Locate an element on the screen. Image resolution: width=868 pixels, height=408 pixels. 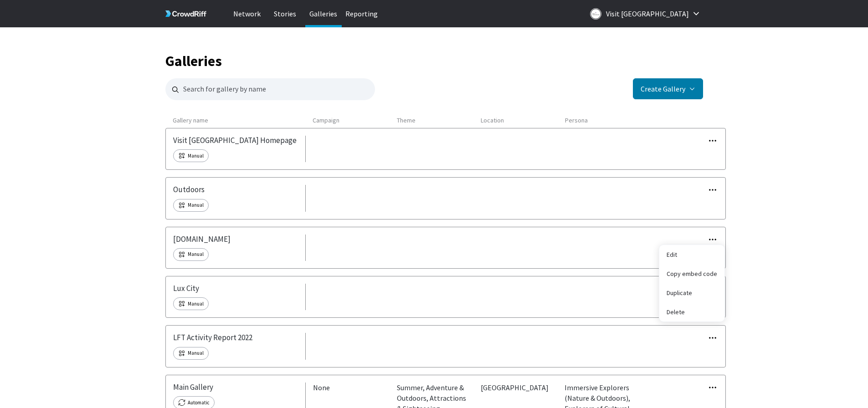
h5: Location is located at coordinates (516, 121).